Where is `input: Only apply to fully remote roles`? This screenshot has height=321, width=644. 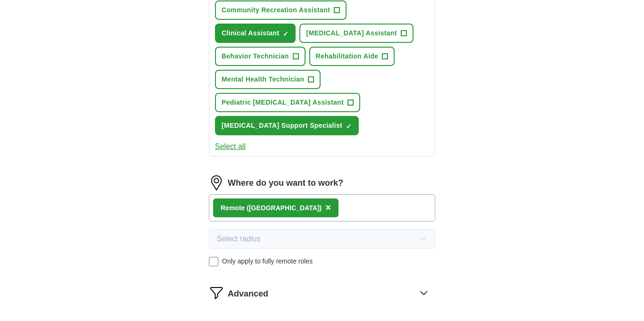 input: Only apply to fully remote roles is located at coordinates (213, 262).